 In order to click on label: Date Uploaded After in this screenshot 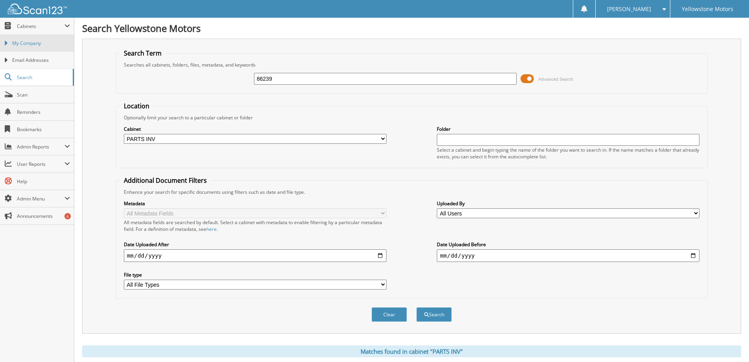, I will do `click(255, 244)`.